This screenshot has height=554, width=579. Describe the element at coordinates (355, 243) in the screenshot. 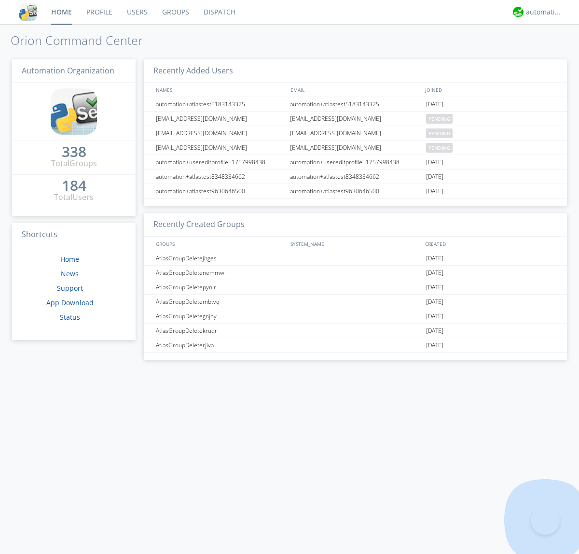

I see `div: SYSTEM_NAME` at that location.